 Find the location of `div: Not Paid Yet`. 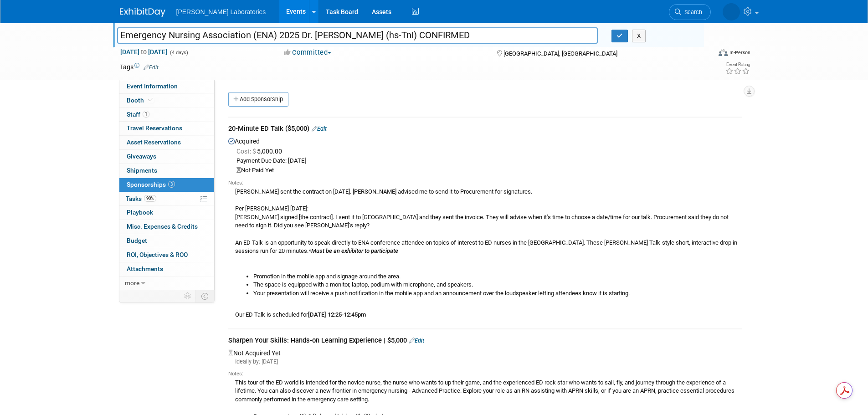

div: Not Paid Yet is located at coordinates (489, 171).